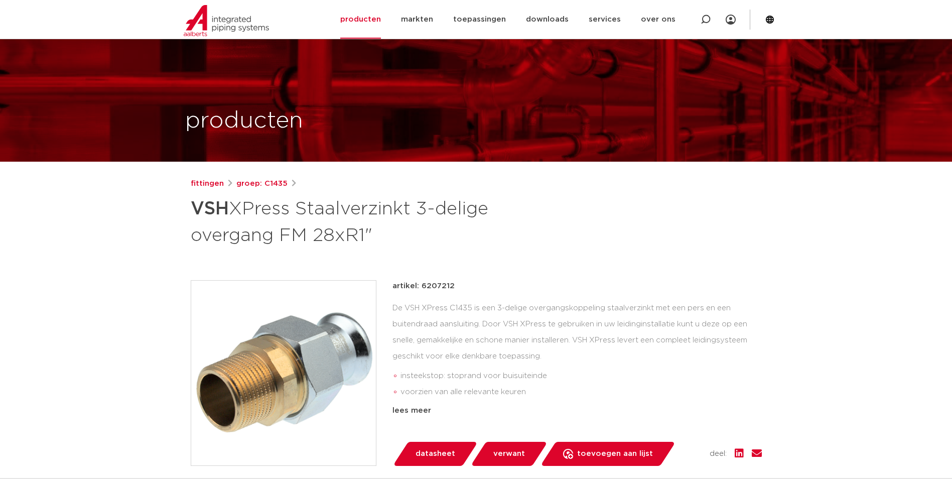 This screenshot has height=479, width=952. I want to click on a: datasheet, so click(435, 454).